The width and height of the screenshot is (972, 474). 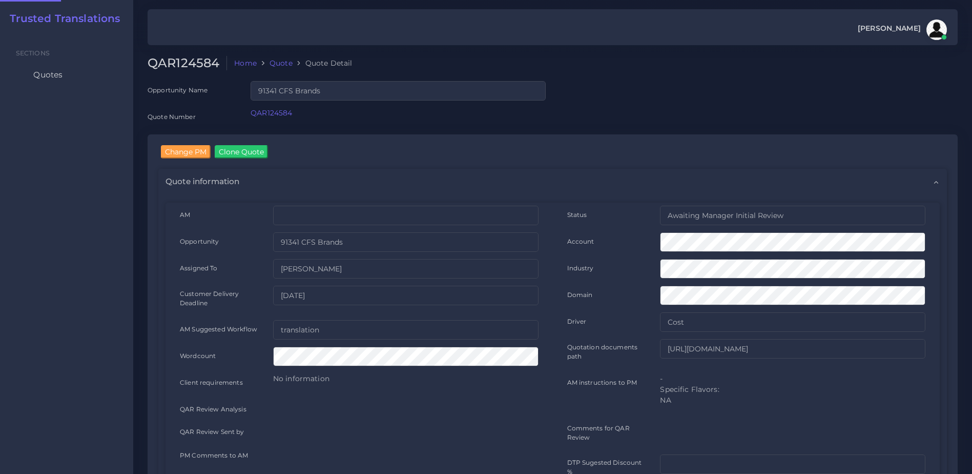 I want to click on label: Quotation documents path, so click(x=607, y=351).